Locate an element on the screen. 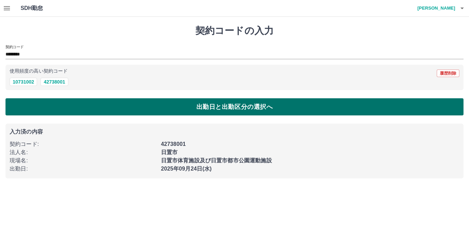  button: 10731002 is located at coordinates (23, 82).